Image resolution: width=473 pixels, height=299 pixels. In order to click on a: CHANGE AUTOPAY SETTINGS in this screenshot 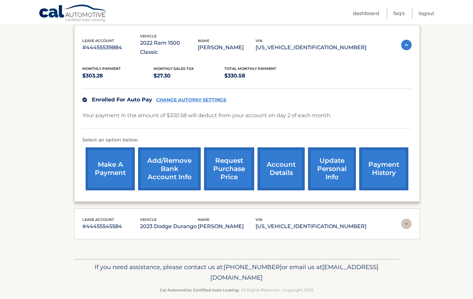, I will do `click(191, 100)`.